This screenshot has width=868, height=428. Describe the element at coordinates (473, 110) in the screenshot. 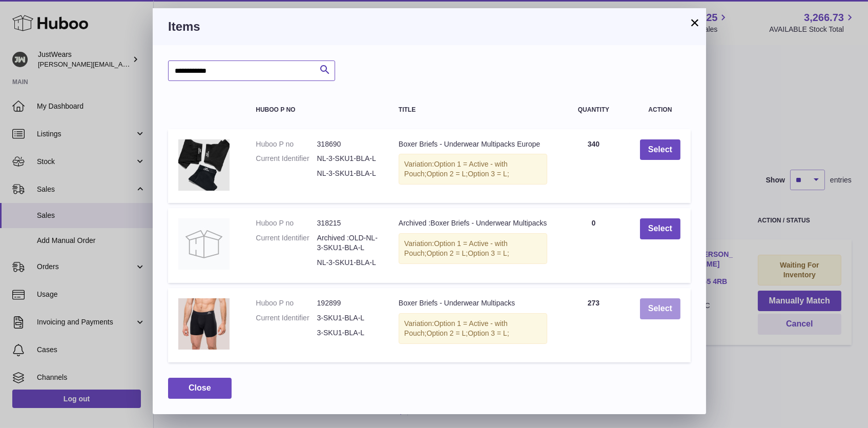

I see `th: Title` at that location.